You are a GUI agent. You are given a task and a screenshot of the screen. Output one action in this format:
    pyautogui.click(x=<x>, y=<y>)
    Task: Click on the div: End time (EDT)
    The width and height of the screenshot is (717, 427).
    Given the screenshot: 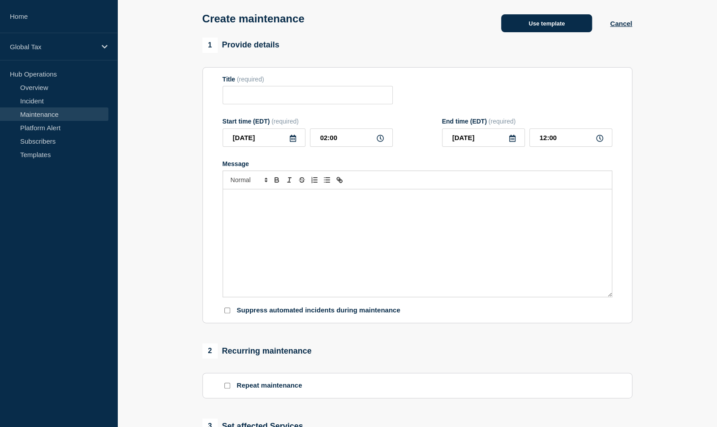 What is the action you would take?
    pyautogui.click(x=527, y=121)
    